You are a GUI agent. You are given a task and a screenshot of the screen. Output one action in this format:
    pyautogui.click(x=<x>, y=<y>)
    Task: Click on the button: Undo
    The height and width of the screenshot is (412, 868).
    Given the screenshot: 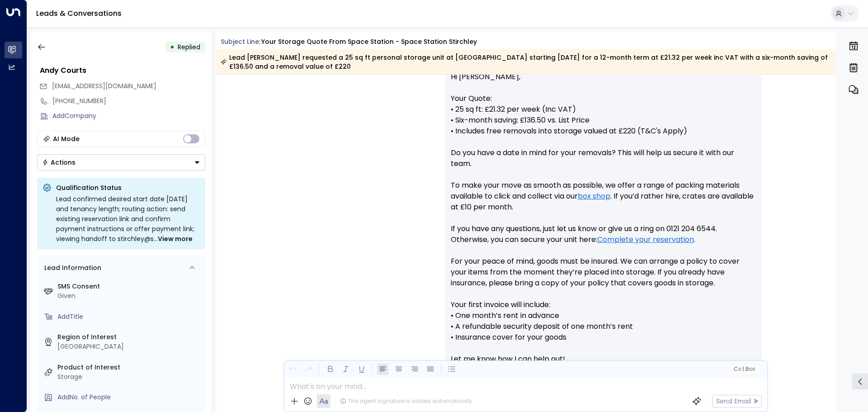 What is the action you would take?
    pyautogui.click(x=293, y=369)
    